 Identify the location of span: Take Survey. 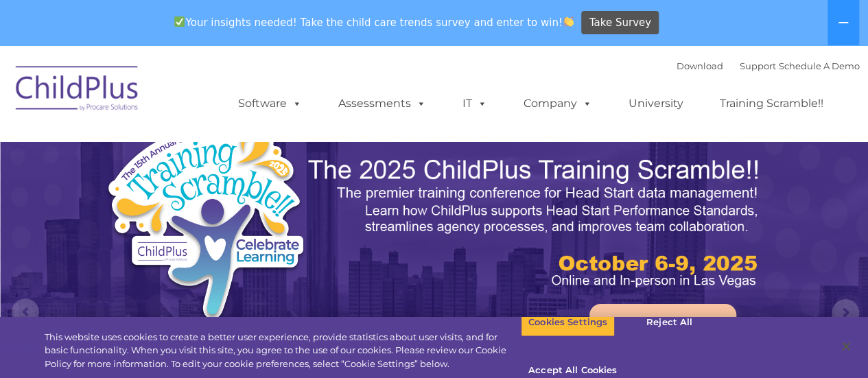
(620, 22).